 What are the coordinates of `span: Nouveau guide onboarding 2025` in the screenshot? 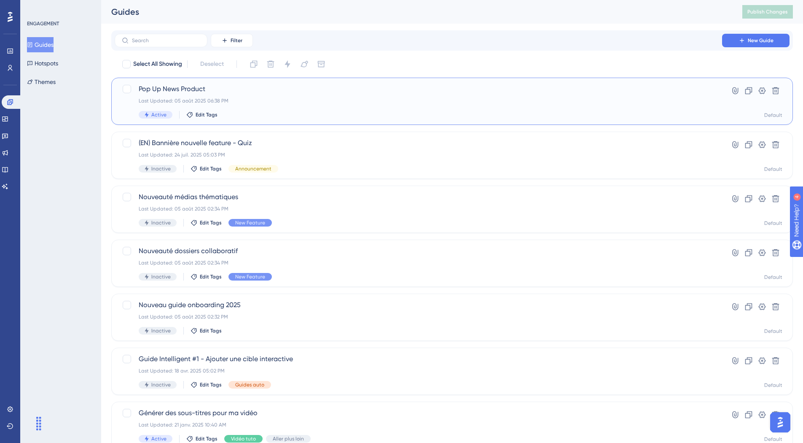 It's located at (418, 305).